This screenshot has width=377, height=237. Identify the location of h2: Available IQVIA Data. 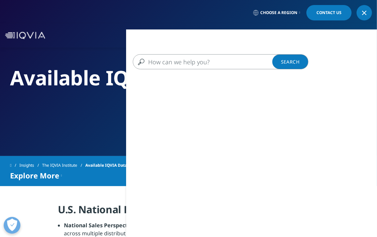
(188, 78).